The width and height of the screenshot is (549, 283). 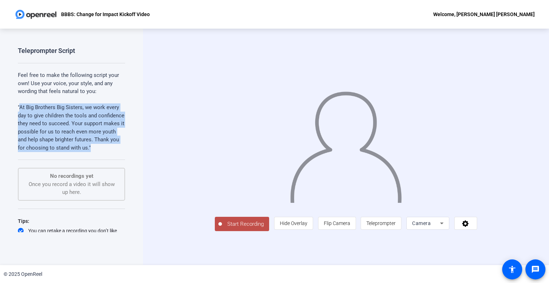 What do you see at coordinates (381, 223) in the screenshot?
I see `button: Teleprompter` at bounding box center [381, 223].